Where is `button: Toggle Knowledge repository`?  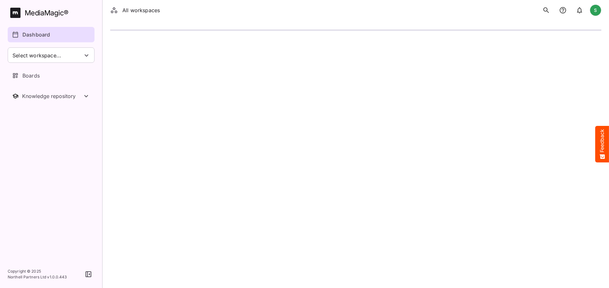 button: Toggle Knowledge repository is located at coordinates (51, 96).